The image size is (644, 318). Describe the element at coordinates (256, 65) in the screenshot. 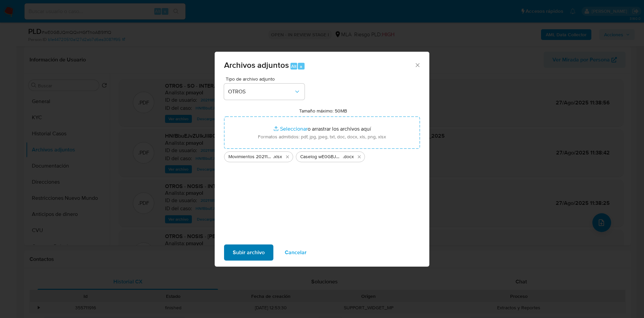

I see `span: Archivos adjuntos` at that location.